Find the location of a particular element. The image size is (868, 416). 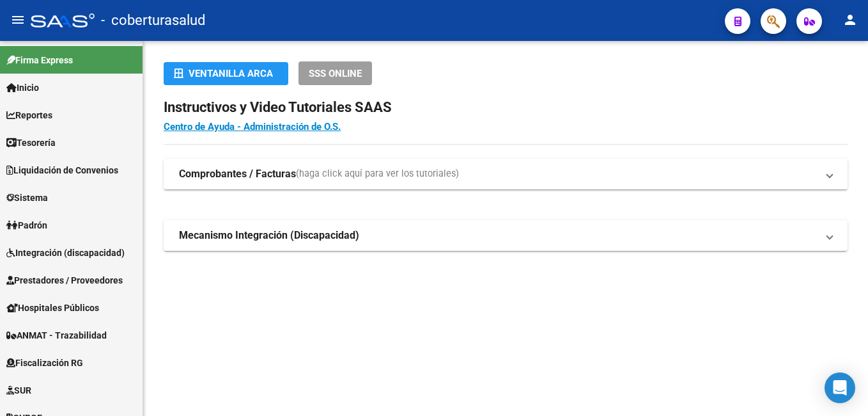

span: Padrón is located at coordinates (27, 226).